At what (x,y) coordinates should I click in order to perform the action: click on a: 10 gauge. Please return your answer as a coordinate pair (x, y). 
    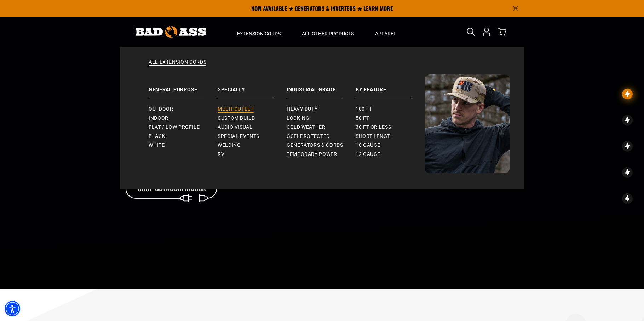
    Looking at the image, I should click on (389, 146).